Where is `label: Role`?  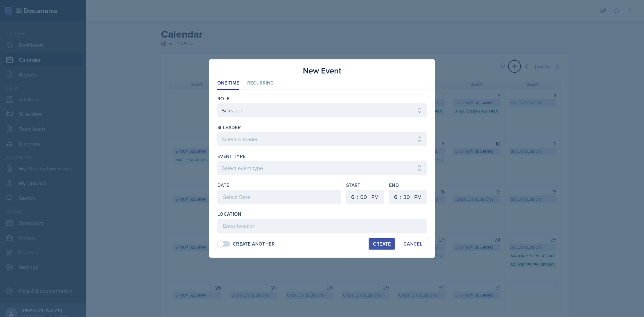
label: Role is located at coordinates (224, 99).